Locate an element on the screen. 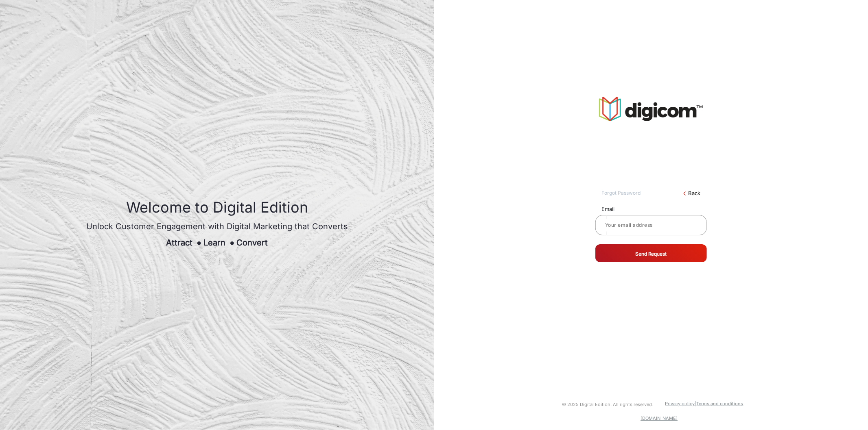  mat-icon: arrow_back_ios is located at coordinates (686, 194).